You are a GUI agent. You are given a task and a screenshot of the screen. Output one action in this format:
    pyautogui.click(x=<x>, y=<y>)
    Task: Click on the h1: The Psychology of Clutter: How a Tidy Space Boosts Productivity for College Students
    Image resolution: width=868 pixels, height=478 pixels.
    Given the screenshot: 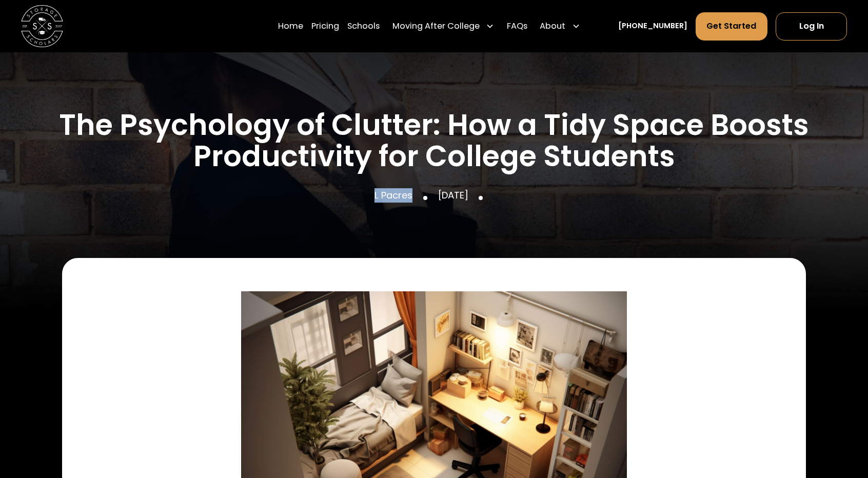 What is the action you would take?
    pyautogui.click(x=434, y=141)
    